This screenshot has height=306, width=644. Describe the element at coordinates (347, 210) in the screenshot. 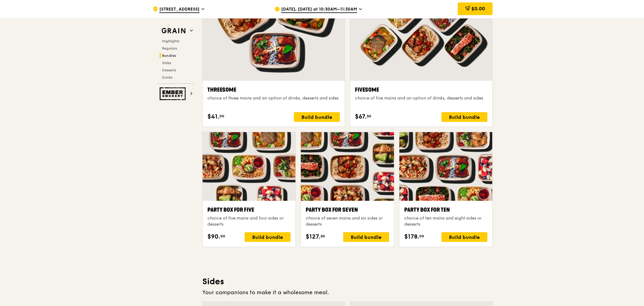

I see `div: Party Box for Seven` at that location.